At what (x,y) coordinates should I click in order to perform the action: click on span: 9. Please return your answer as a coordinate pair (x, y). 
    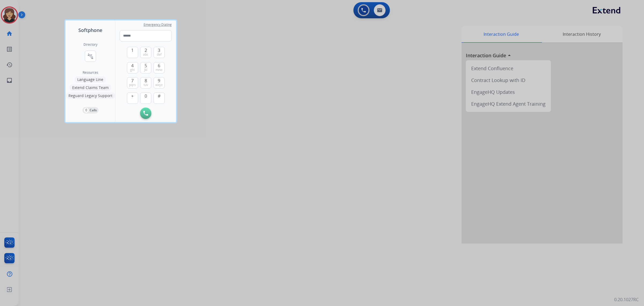
    Looking at the image, I should click on (159, 81).